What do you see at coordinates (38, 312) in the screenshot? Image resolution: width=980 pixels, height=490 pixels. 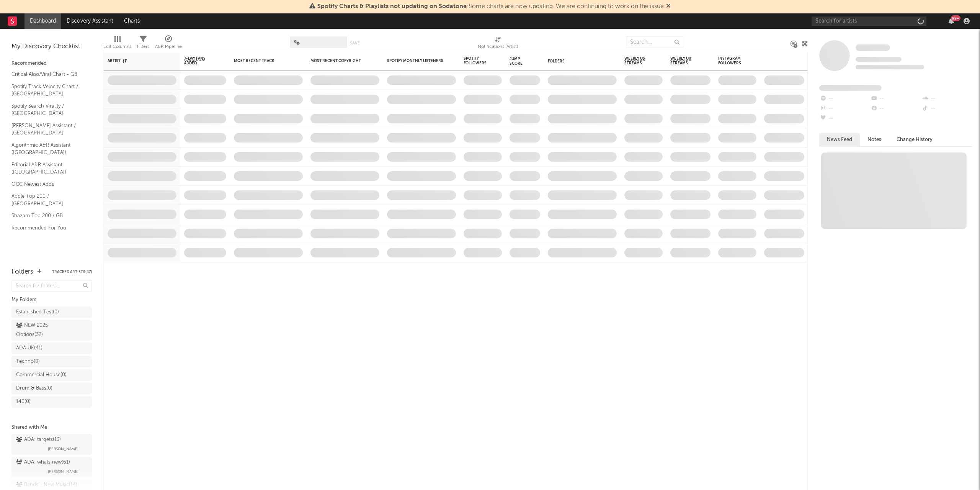 I see `div: Established Test ( 0 )` at bounding box center [38, 312].